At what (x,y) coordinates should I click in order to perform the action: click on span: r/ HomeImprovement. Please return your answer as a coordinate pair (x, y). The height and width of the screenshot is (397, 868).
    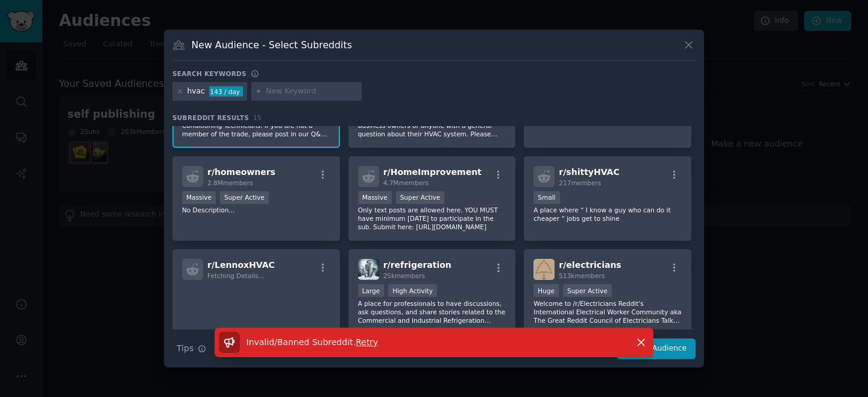
    Looking at the image, I should click on (432, 172).